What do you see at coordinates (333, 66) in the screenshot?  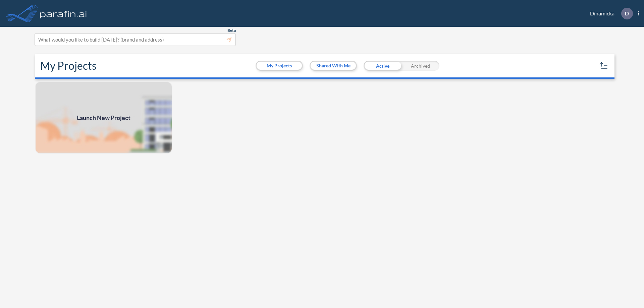 I see `button: Shared With Me` at bounding box center [333, 66].